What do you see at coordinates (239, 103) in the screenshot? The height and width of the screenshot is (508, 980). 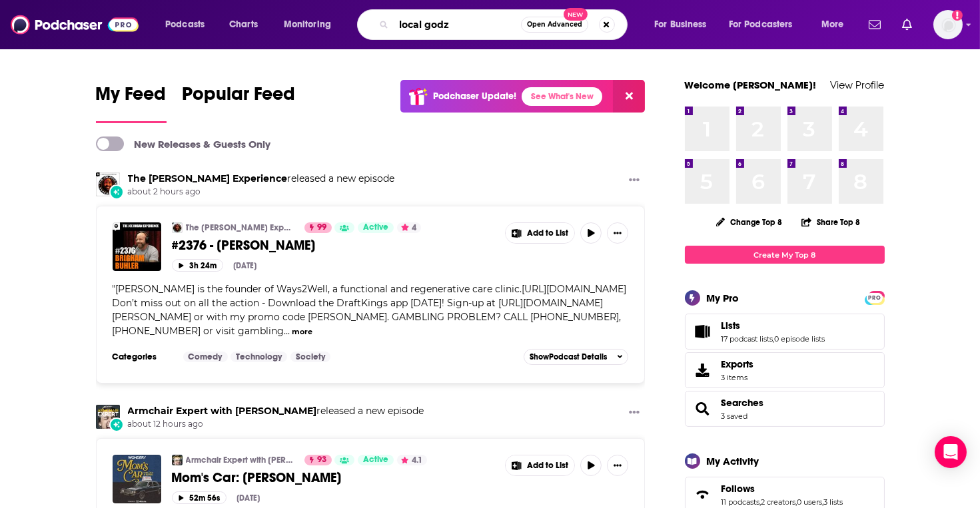 I see `a: Popular Feed` at bounding box center [239, 103].